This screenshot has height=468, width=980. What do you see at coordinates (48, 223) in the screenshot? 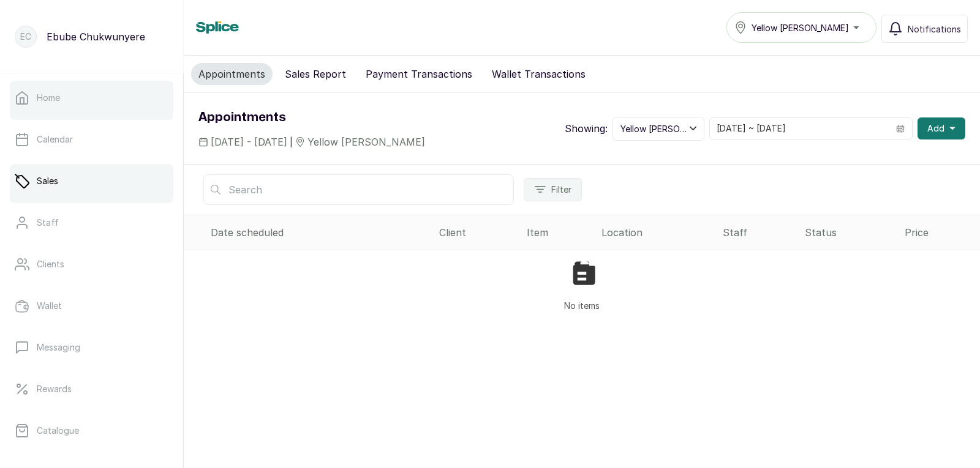
I see `p: Staff` at bounding box center [48, 223].